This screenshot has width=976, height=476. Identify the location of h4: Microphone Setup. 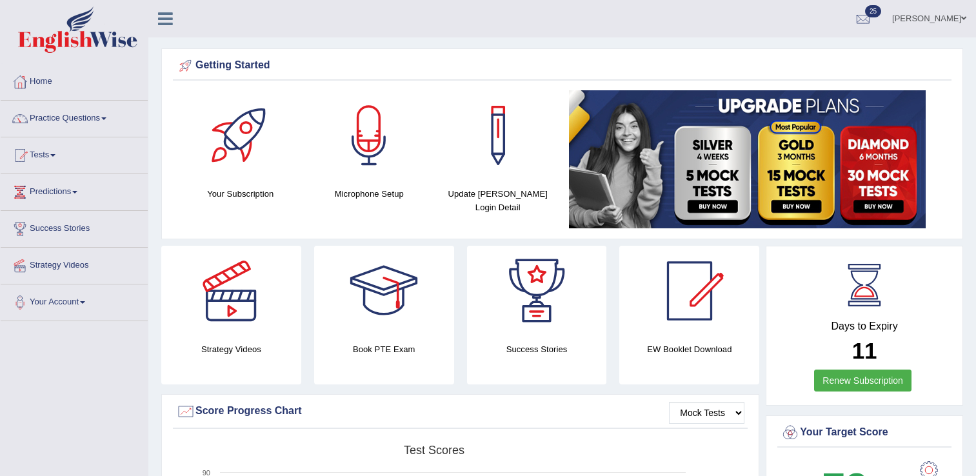
(370, 194).